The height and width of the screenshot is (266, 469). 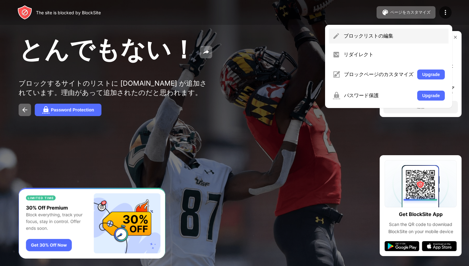 I want to click on button: ページをカスタマイズ, so click(x=406, y=12).